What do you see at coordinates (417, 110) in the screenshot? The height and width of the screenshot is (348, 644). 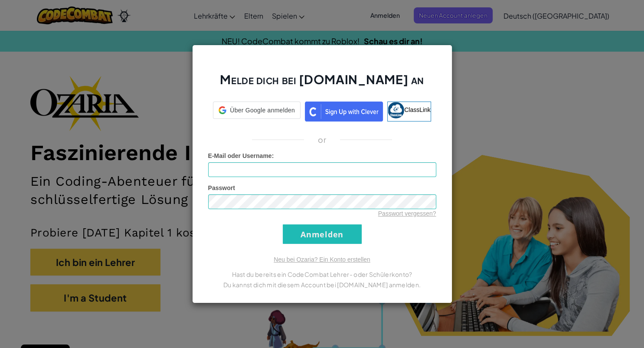 I see `span: ClassLink` at bounding box center [417, 110].